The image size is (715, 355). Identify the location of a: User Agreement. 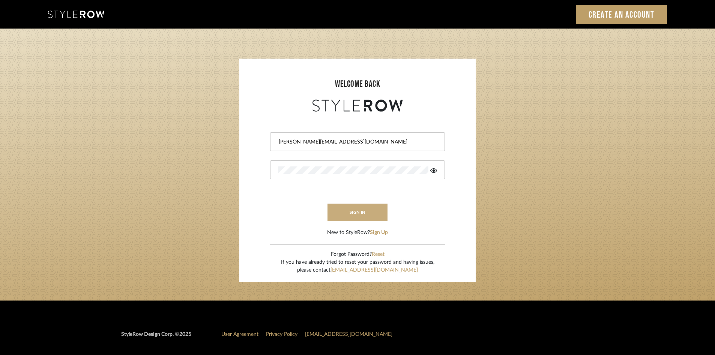
(240, 334).